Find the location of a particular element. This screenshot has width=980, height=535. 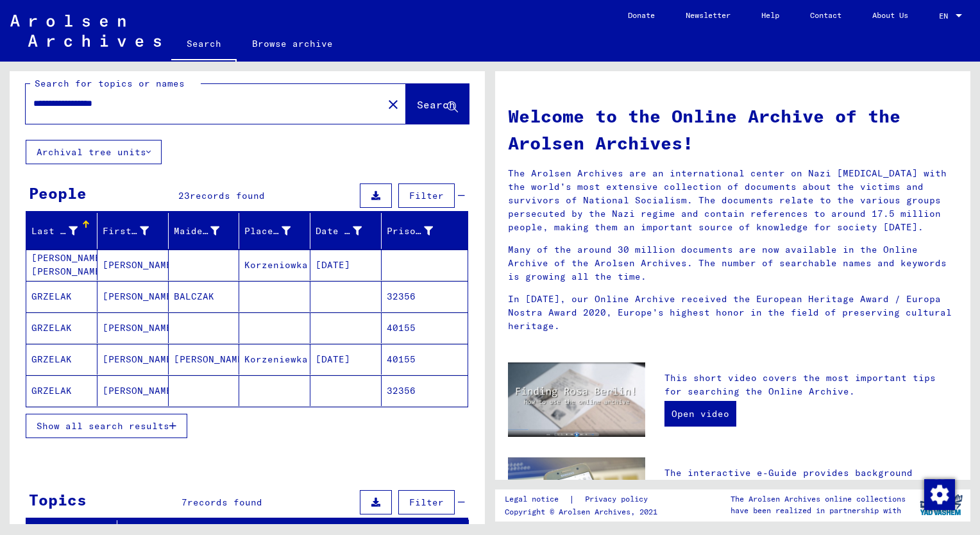

p: This short video covers the most important tips for searching the Online Archive. is located at coordinates (811, 385).